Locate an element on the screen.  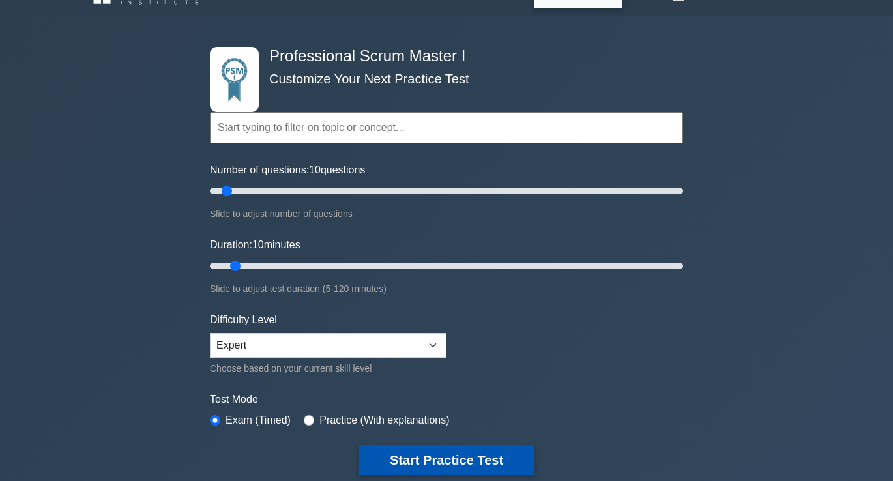
label: Exam (Timed) is located at coordinates (258, 420).